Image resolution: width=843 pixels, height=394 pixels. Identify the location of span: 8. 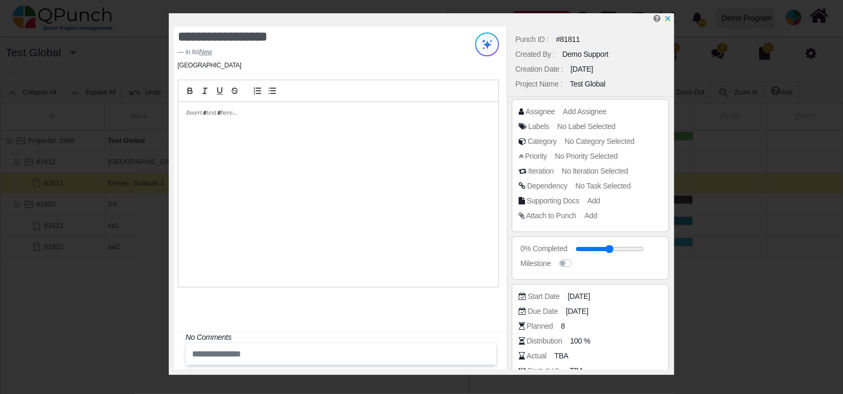
(562, 326).